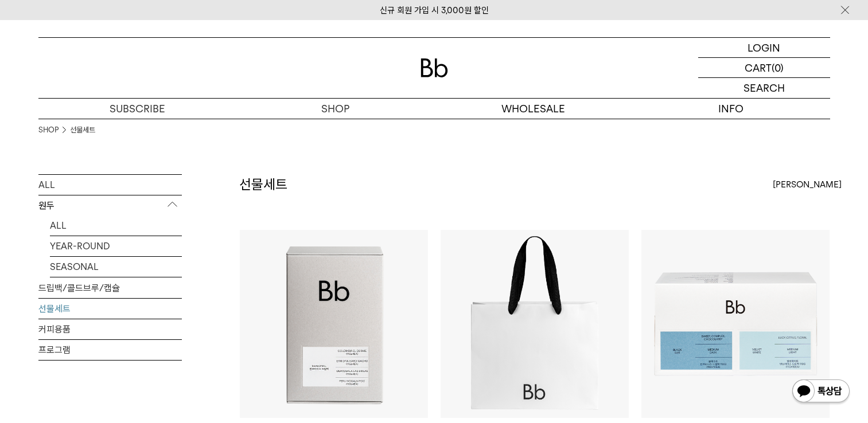 This screenshot has width=868, height=423. What do you see at coordinates (434, 68) in the screenshot?
I see `img: 로고` at bounding box center [434, 68].